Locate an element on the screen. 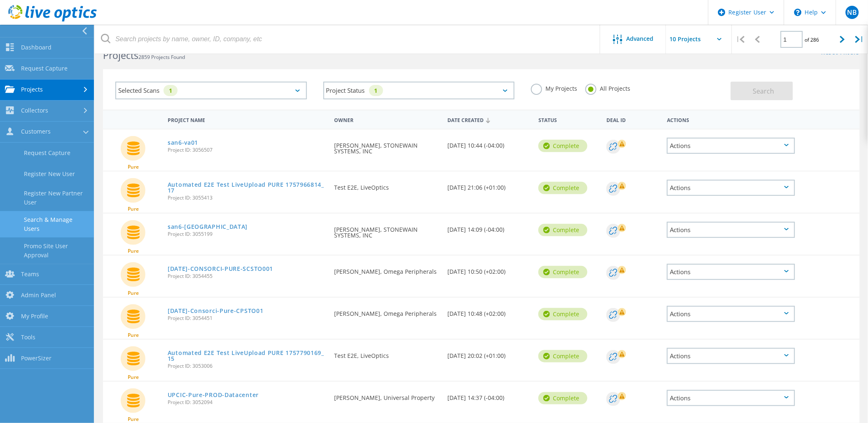 This screenshot has width=868, height=423. input: Search projects by name, owner, ID, company, etc is located at coordinates (348, 39).